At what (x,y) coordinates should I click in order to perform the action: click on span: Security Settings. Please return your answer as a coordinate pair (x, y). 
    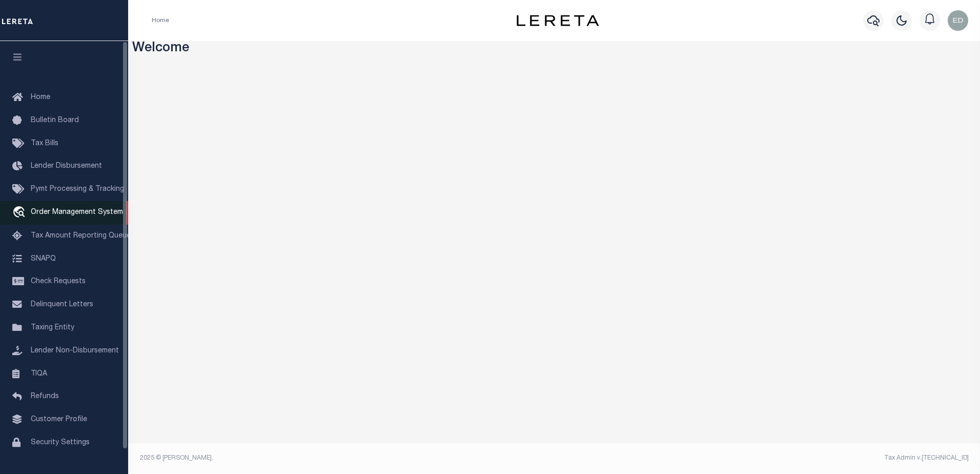
    Looking at the image, I should click on (60, 443).